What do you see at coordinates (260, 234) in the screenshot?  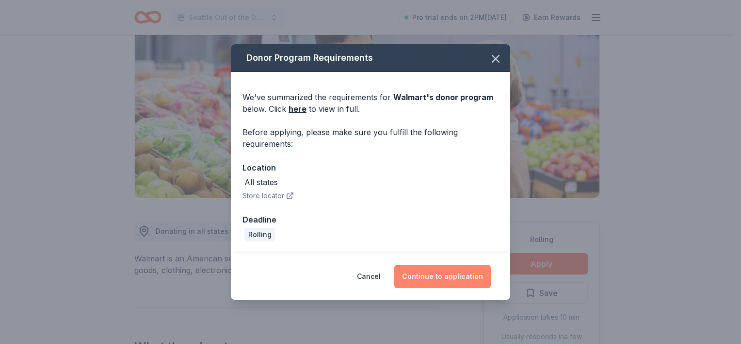 I see `div: Rolling` at bounding box center [260, 234].